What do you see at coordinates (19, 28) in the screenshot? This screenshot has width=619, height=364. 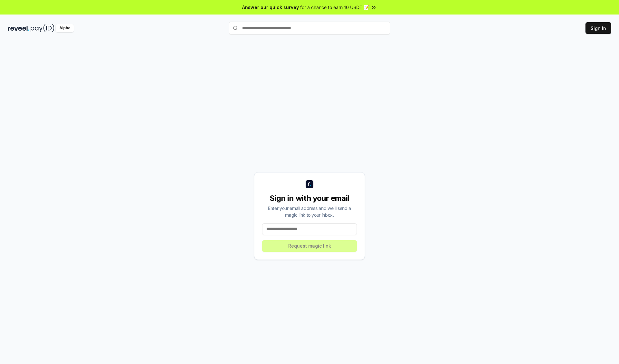 I see `img: reveel_dark` at bounding box center [19, 28].